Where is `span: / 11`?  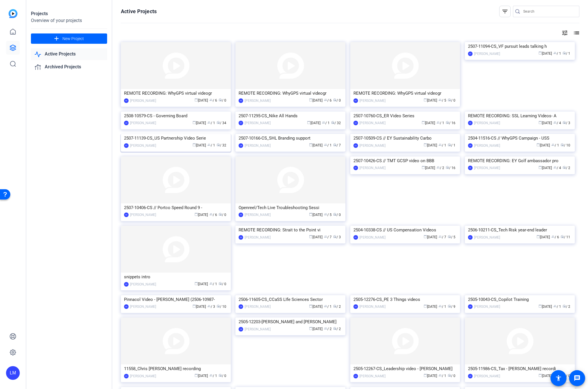 span: / 11 is located at coordinates (566, 237).